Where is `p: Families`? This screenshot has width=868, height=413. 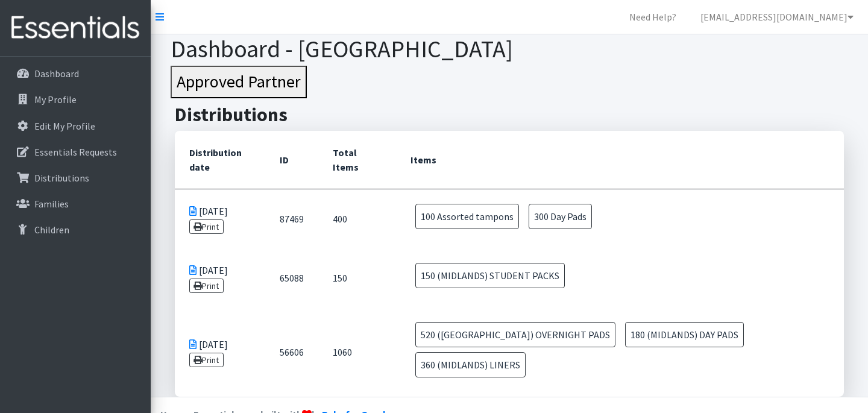
p: Families is located at coordinates (51, 204).